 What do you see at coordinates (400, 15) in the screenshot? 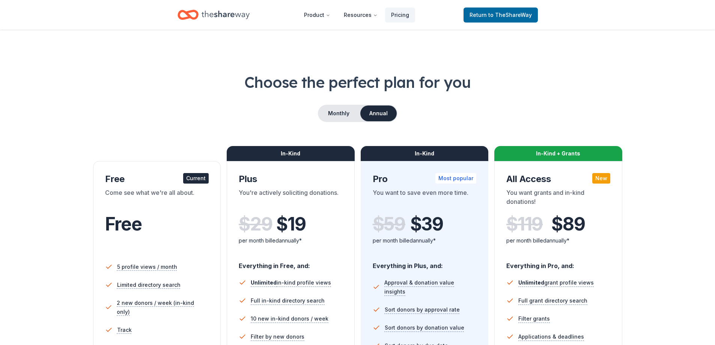
I see `a: Pricing` at bounding box center [400, 15].